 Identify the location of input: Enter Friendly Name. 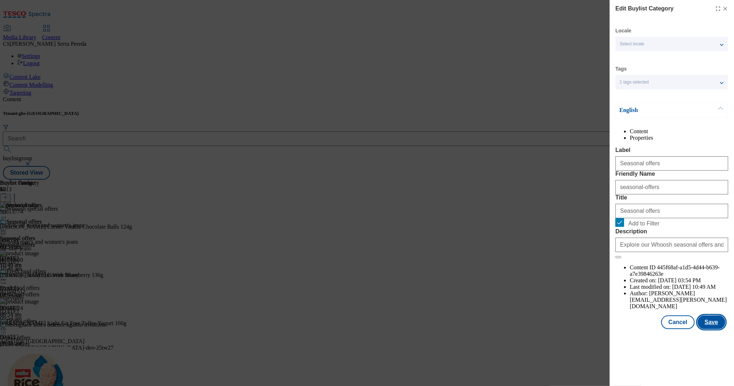
(672, 187).